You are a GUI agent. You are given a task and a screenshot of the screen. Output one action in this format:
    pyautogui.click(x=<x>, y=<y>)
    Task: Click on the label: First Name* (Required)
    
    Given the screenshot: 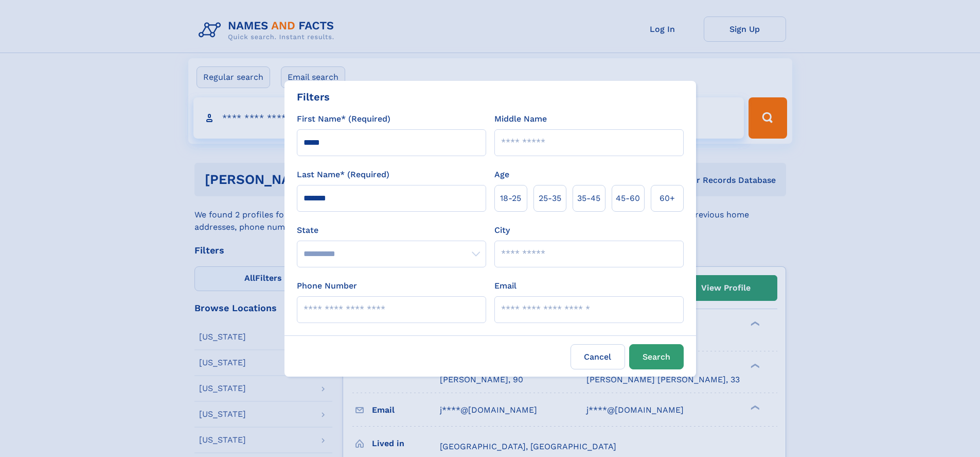 What is the action you would take?
    pyautogui.click(x=344, y=119)
    